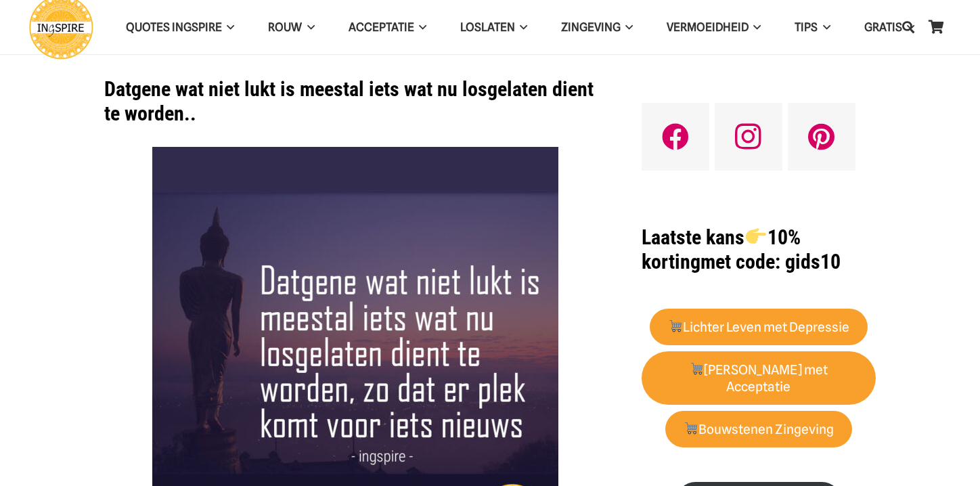 This screenshot has height=486, width=980. Describe the element at coordinates (591, 27) in the screenshot. I see `span: Zingeving` at that location.